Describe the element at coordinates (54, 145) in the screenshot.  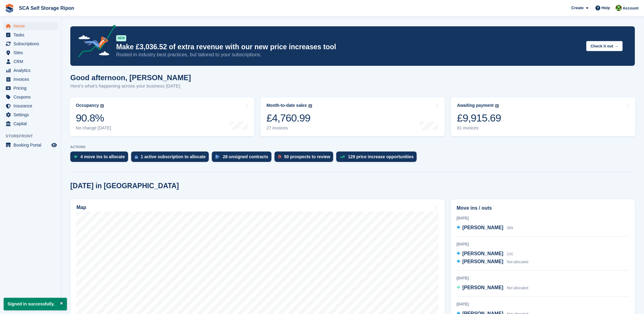
I see `a: Preview store` at that location.